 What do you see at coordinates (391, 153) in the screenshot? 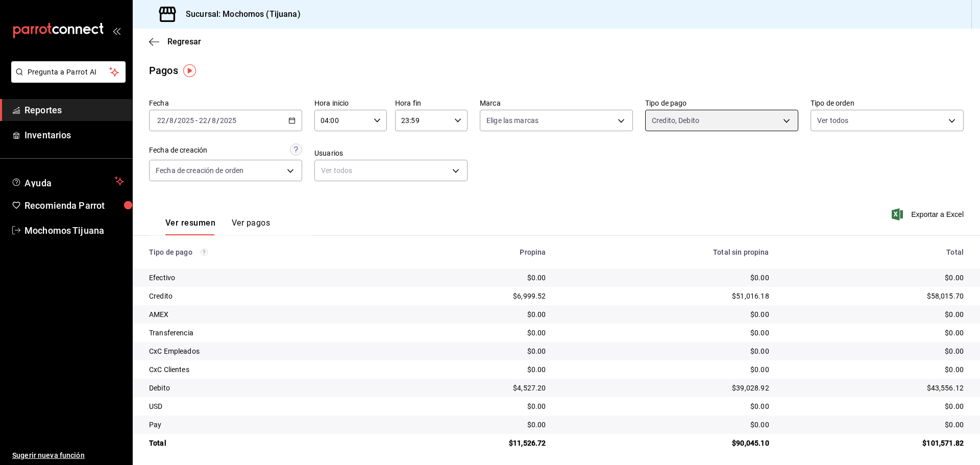
I see `label: Usuarios` at bounding box center [391, 153].